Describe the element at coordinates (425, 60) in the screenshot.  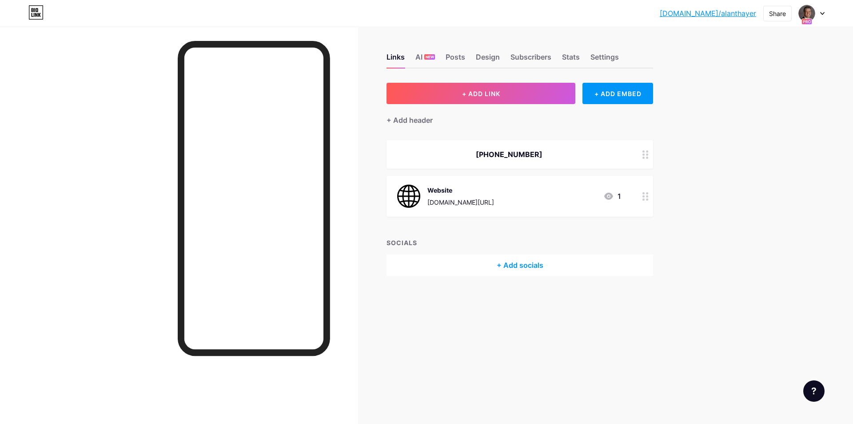
I see `div: AI` at that location.